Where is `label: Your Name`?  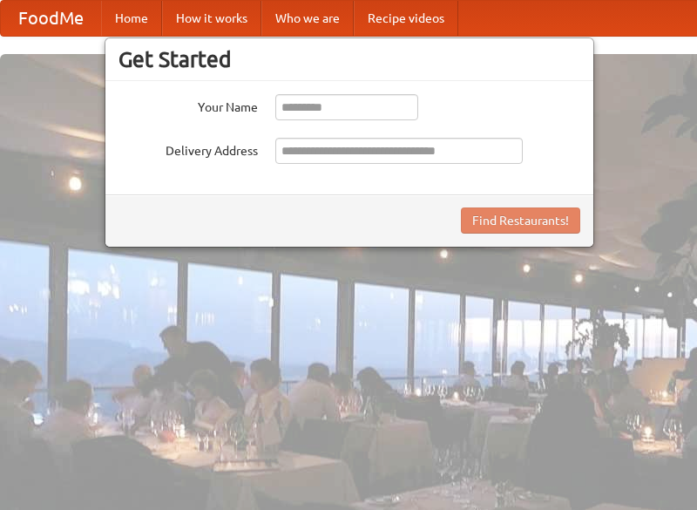 label: Your Name is located at coordinates (188, 105).